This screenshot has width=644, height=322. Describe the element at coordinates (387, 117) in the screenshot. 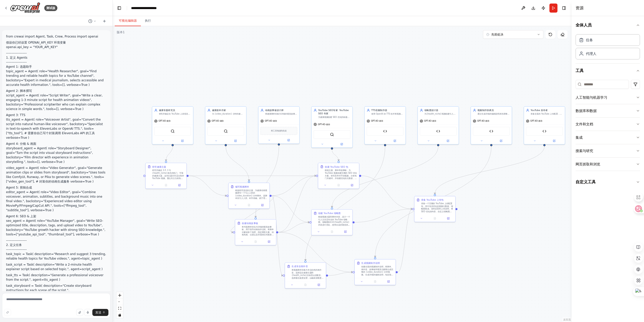

I see `font: 使用 OpenAI 的 TTS 技术将视频脚本转换为专业、自然的画外音音频，并针对 {video_duration} 分钟的中文或英文健康教育视频进行了优化` at that location.